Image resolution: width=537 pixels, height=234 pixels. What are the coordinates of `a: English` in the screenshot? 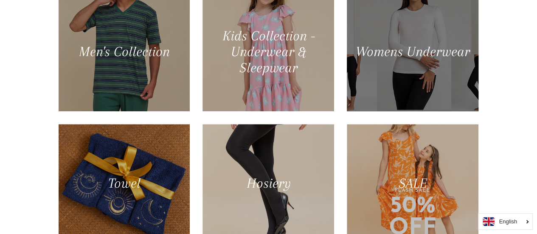 It's located at (505, 221).